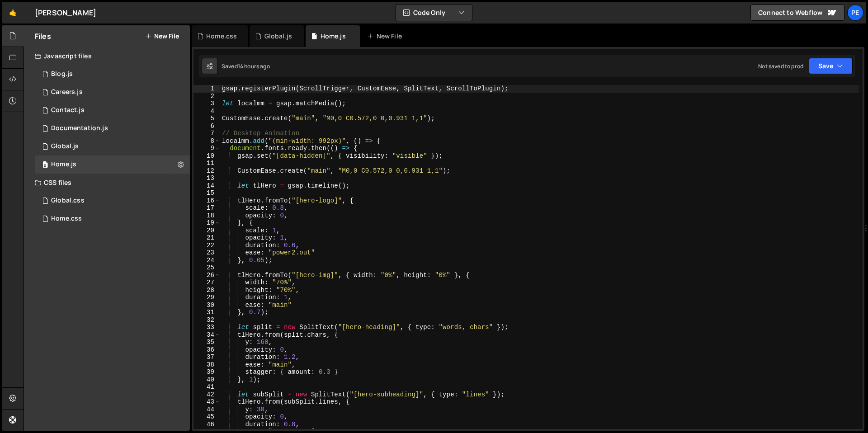 The width and height of the screenshot is (868, 433). Describe the element at coordinates (206, 133) in the screenshot. I see `div: 7` at that location.